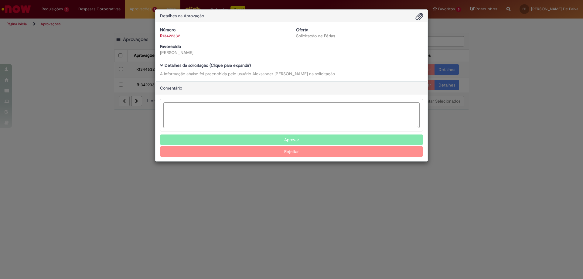 The width and height of the screenshot is (583, 279). What do you see at coordinates (168, 30) in the screenshot?
I see `b: Número` at bounding box center [168, 30].